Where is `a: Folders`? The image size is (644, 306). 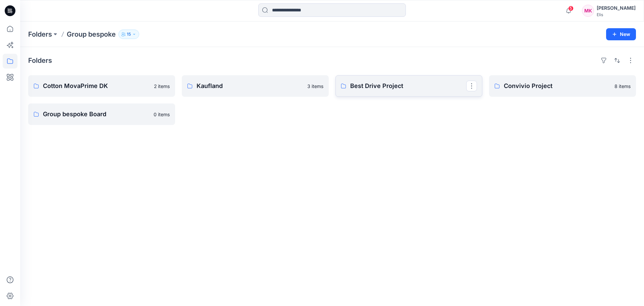
a: Folders is located at coordinates (40, 34).